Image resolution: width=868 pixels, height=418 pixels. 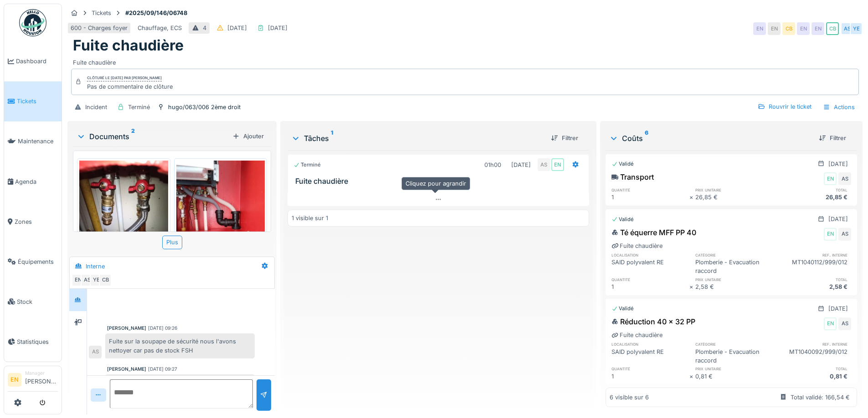 I want to click on div: Incident, so click(x=96, y=107).